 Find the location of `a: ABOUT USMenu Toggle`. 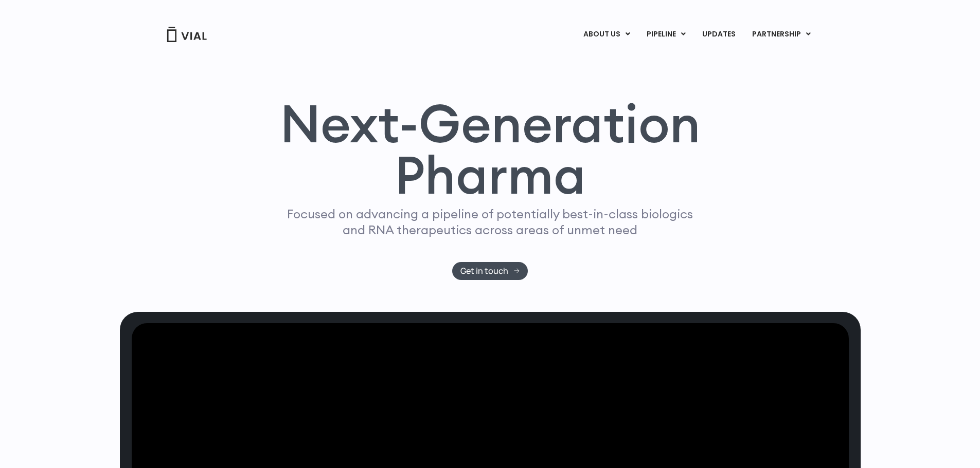

a: ABOUT USMenu Toggle is located at coordinates (607, 34).